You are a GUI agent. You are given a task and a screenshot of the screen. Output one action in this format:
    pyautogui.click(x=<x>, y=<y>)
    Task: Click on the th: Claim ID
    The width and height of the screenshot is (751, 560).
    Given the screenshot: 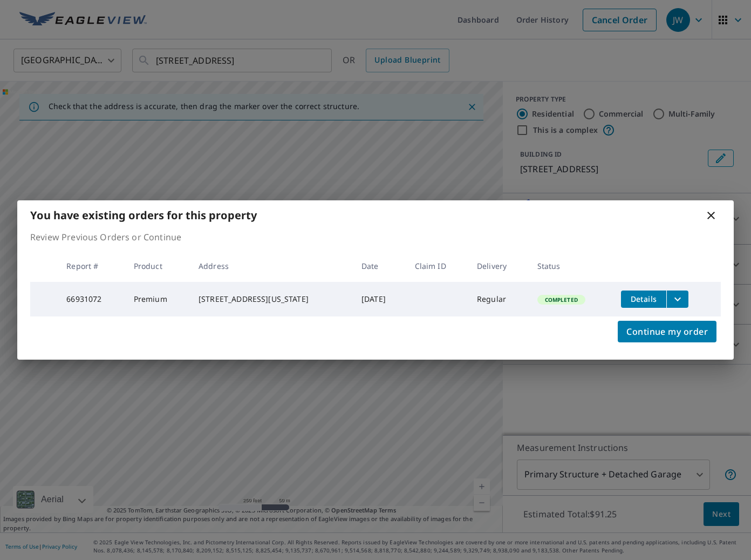 What is the action you would take?
    pyautogui.click(x=438, y=266)
    